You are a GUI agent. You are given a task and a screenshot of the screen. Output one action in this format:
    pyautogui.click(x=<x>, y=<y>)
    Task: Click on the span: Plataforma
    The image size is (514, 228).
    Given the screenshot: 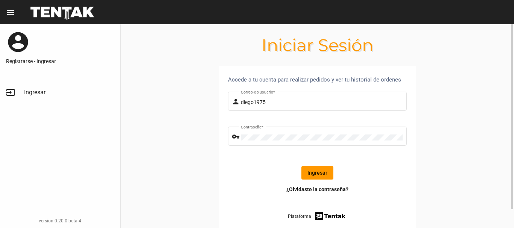 What is the action you would take?
    pyautogui.click(x=299, y=217)
    